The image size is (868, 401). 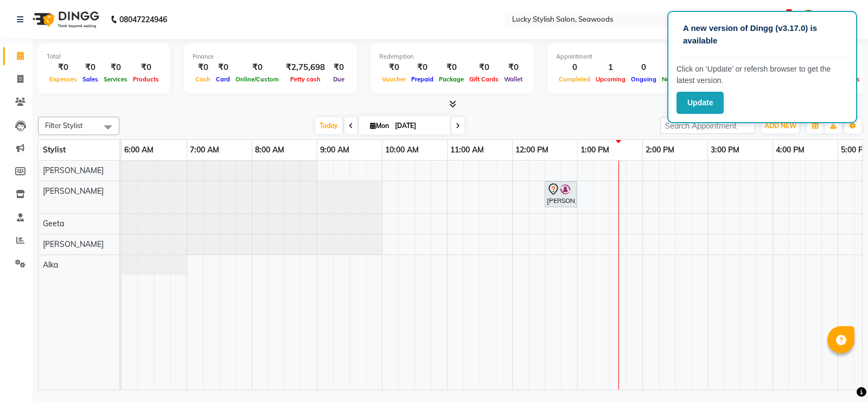 I want to click on span: Services, so click(x=116, y=79).